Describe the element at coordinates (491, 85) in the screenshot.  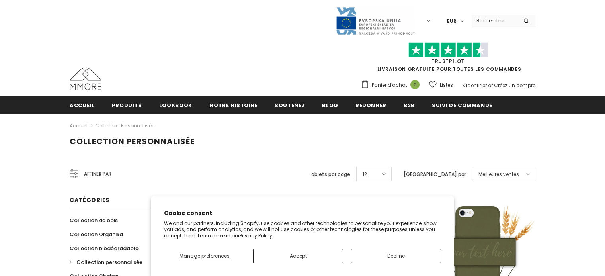
I see `span: or` at that location.